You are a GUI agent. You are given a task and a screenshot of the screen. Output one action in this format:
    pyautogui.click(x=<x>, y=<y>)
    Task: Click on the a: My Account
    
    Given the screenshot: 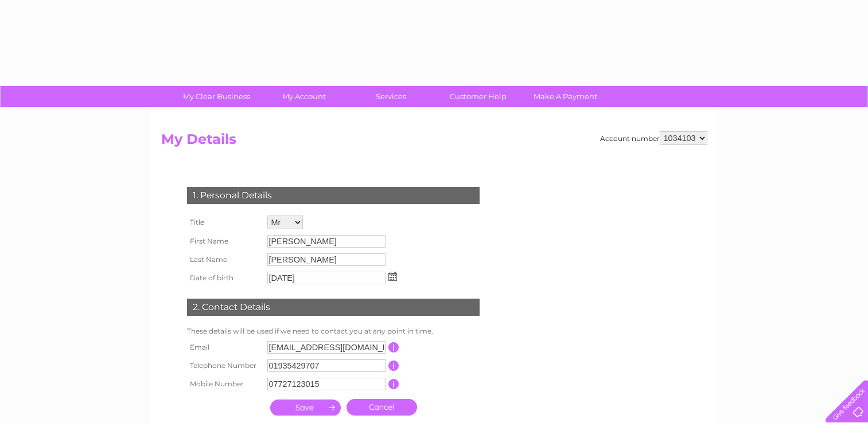 What is the action you would take?
    pyautogui.click(x=303, y=96)
    